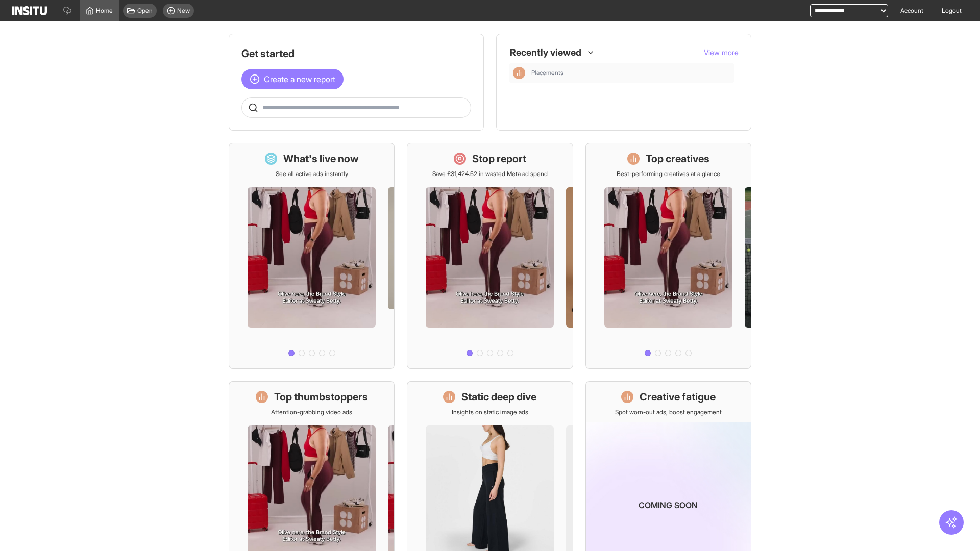 The image size is (980, 551). I want to click on button: Create a new report, so click(292, 79).